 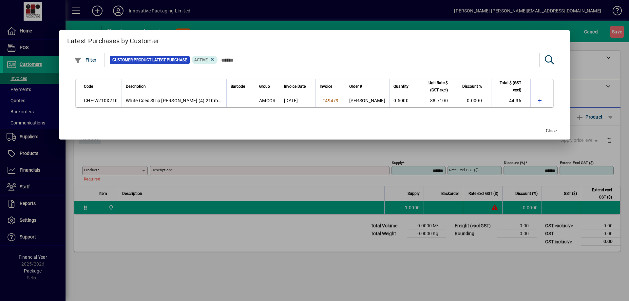 What do you see at coordinates (401, 86) in the screenshot?
I see `span: Quantity` at bounding box center [401, 86].